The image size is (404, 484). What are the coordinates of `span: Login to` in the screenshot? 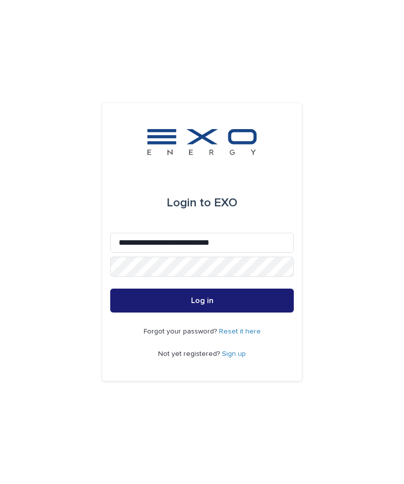 It's located at (189, 203).